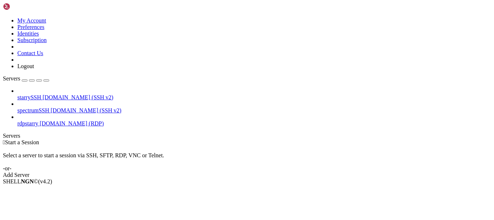 This screenshot has height=220, width=494. What do you see at coordinates (247, 175) in the screenshot?
I see `div: Add Server` at bounding box center [247, 175].